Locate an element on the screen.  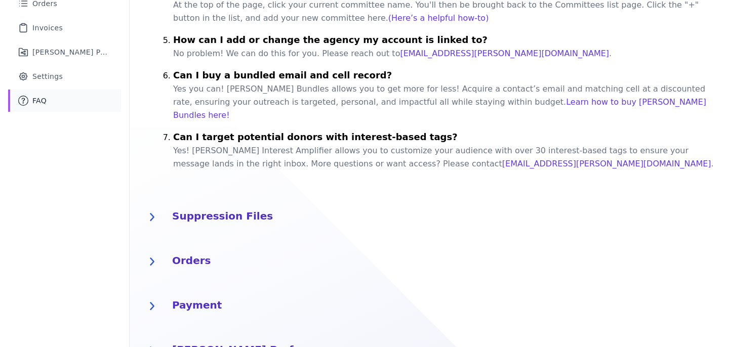
button: Orders is located at coordinates (430, 262).